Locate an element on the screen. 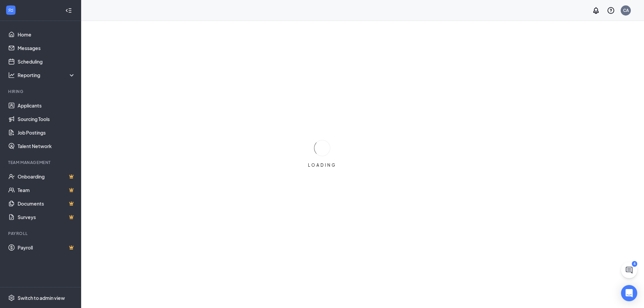 The image size is (644, 308). div: Hiring is located at coordinates (41, 91).